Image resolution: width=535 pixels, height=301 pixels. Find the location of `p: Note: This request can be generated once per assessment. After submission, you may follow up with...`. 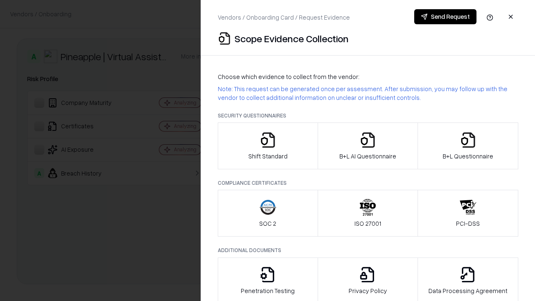

p: Note: This request can be generated once per assessment. After submission, you may follow up with... is located at coordinates (368, 93).